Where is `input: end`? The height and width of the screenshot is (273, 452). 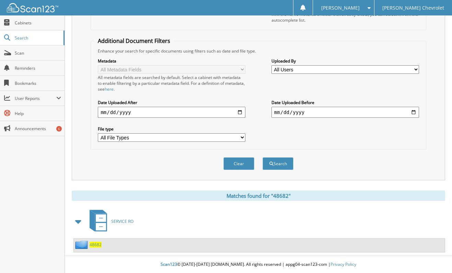 input: end is located at coordinates (345, 112).